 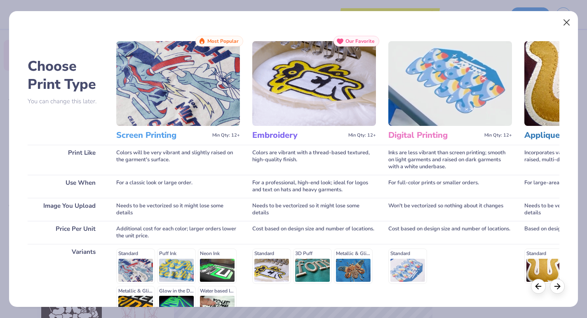 I want to click on div: Price Per Unit, so click(x=65, y=233).